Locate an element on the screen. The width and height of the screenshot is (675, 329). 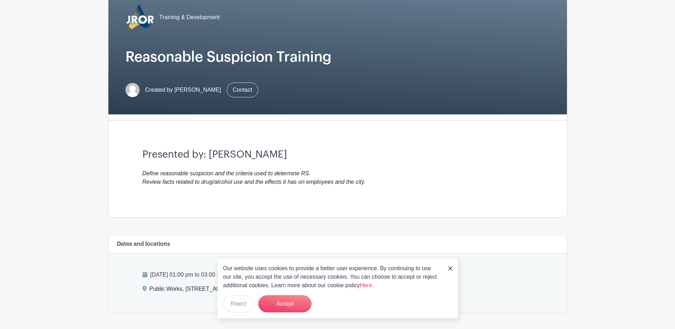
a: Contact is located at coordinates (242, 90).